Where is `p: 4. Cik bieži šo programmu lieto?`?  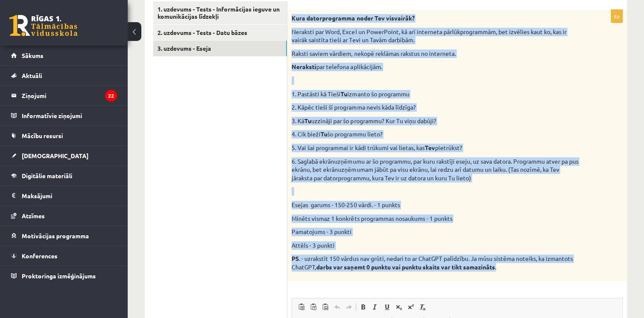 p: 4. Cik bieži šo programmu lieto? is located at coordinates (436, 134).